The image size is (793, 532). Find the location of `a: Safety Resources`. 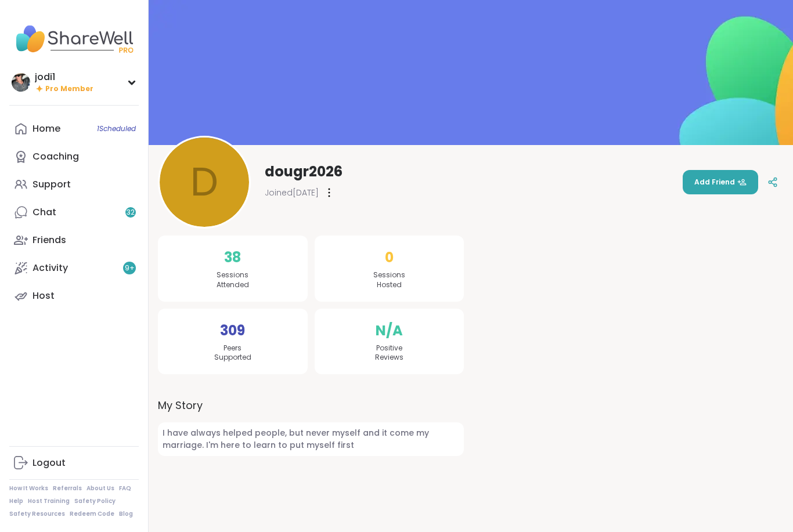

a: Safety Resources is located at coordinates (37, 514).